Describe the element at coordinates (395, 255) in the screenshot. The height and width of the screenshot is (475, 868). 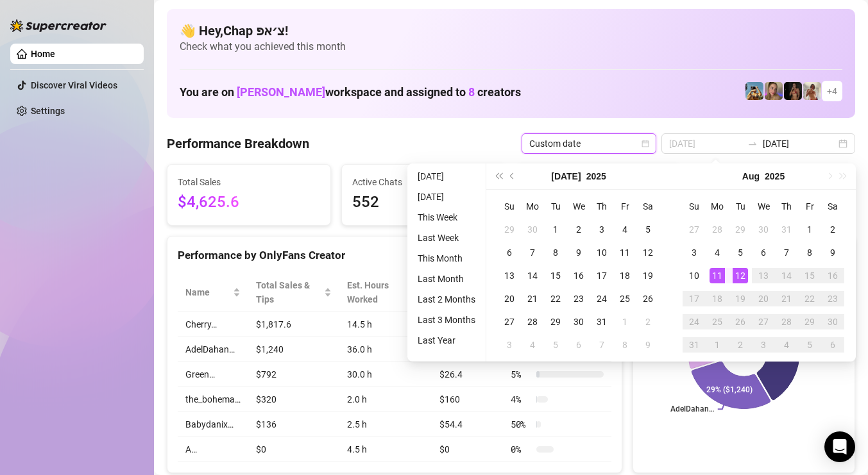
I see `div: Performance by OnlyFans Creator` at that location.